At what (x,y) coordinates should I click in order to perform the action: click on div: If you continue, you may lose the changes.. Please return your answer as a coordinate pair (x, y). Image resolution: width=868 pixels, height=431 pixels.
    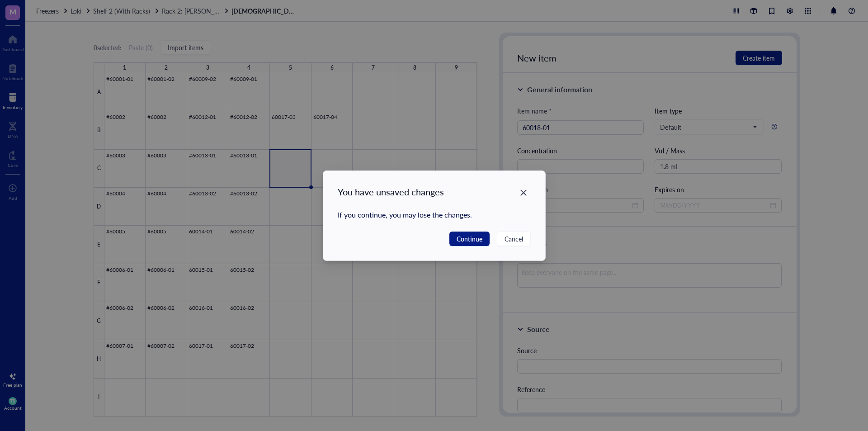
    Looking at the image, I should click on (434, 215).